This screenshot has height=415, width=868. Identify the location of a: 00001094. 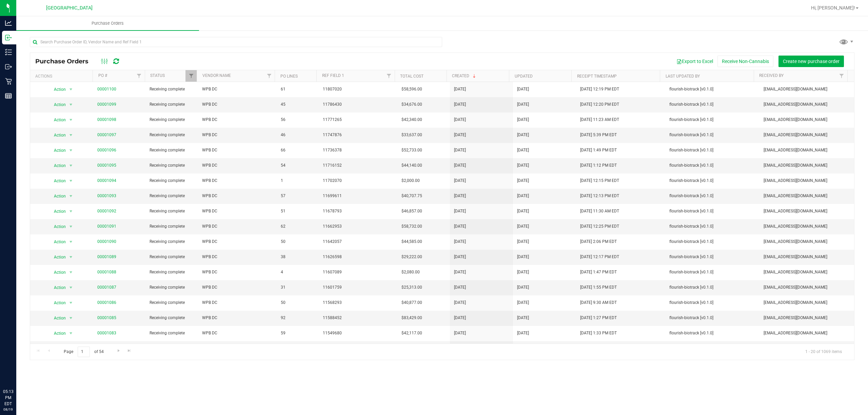
(107, 181).